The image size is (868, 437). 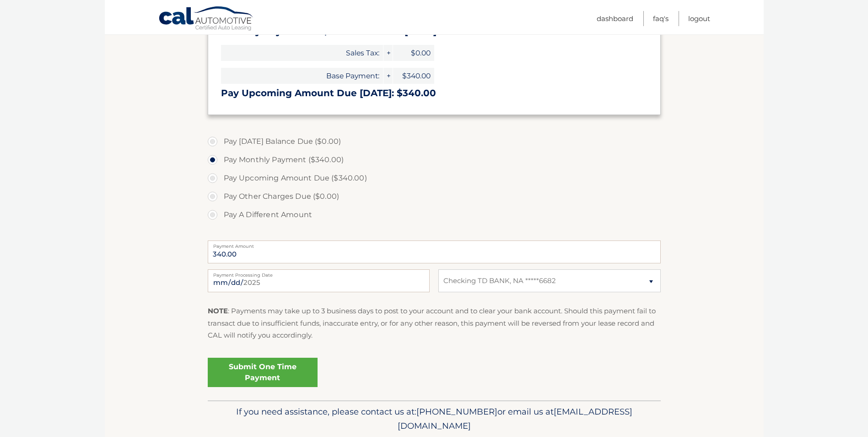 I want to click on a: FAQ's, so click(x=661, y=19).